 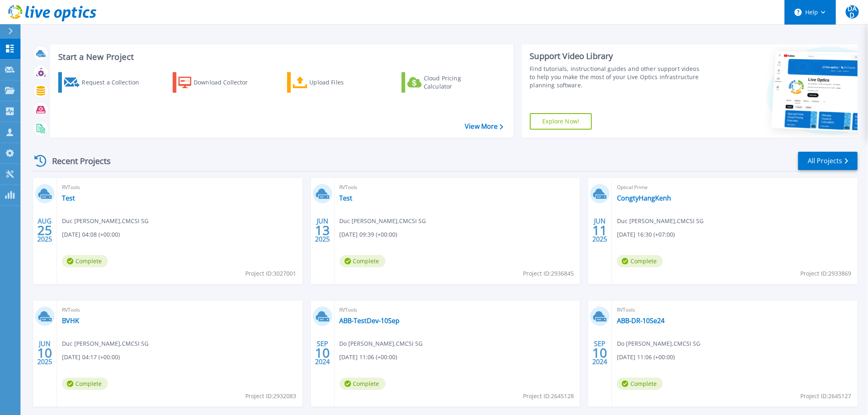 What do you see at coordinates (600, 230) in the screenshot?
I see `span: 11` at bounding box center [600, 230].